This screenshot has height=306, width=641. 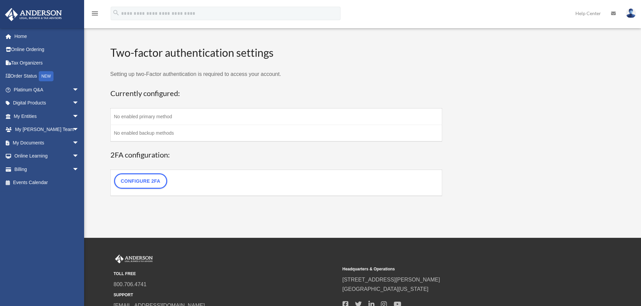 What do you see at coordinates (631, 13) in the screenshot?
I see `img: User Pic` at bounding box center [631, 13].